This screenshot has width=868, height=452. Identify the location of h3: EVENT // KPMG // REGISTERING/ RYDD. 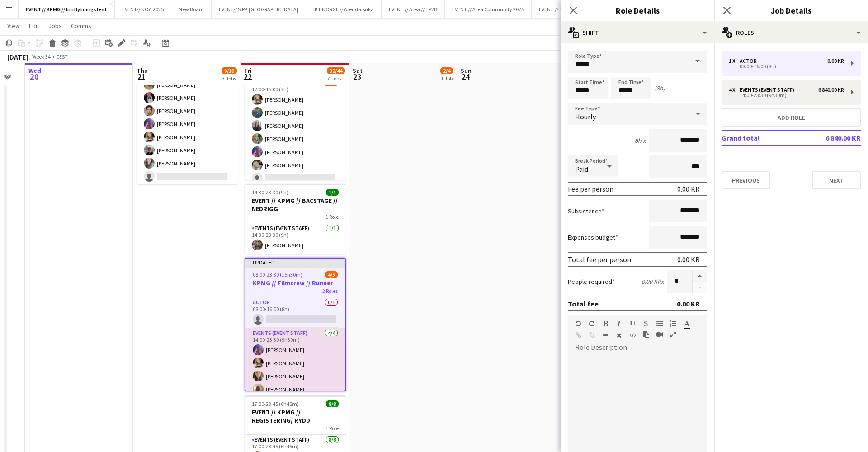
(295, 416).